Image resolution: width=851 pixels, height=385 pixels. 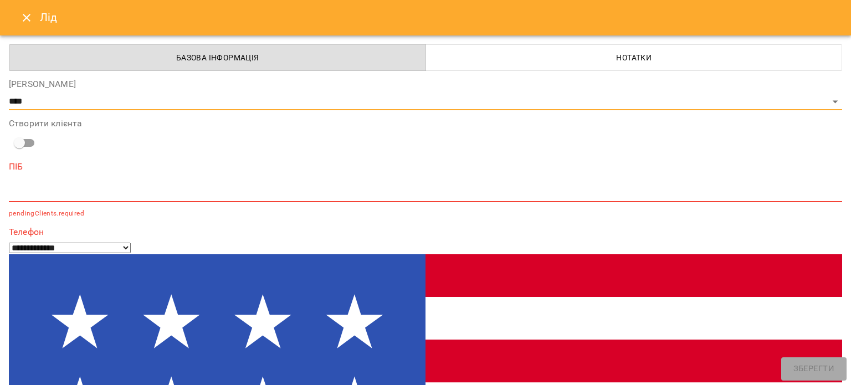 What do you see at coordinates (439, 17) in the screenshot?
I see `h6: Лід` at bounding box center [439, 17].